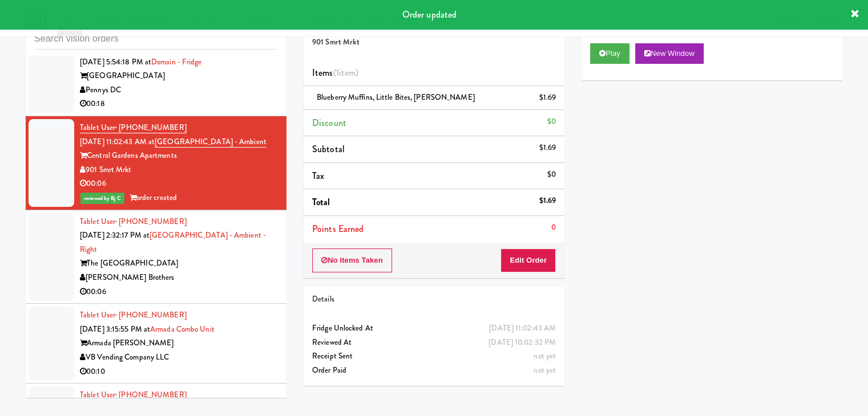 This screenshot has width=868, height=416. What do you see at coordinates (433, 328) in the screenshot?
I see `div: Fridge Unlocked At` at bounding box center [433, 328].